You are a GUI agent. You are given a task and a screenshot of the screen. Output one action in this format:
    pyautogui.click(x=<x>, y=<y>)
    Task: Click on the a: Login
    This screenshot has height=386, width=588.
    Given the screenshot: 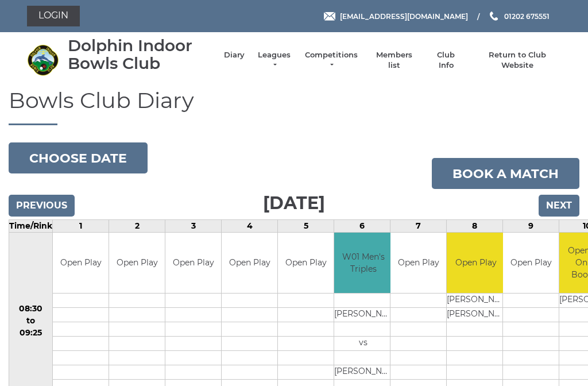 What is the action you would take?
    pyautogui.click(x=54, y=16)
    